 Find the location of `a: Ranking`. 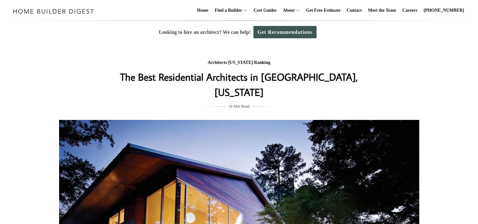

a: Ranking is located at coordinates (262, 62).